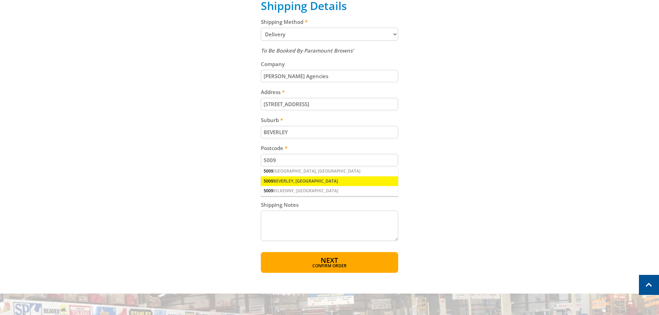 The height and width of the screenshot is (315, 659). I want to click on label: Shipping Method, so click(329, 22).